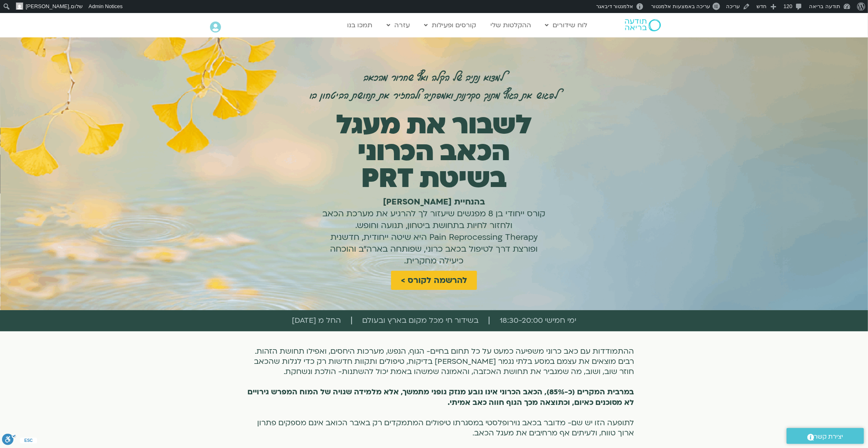 Image resolution: width=868 pixels, height=448 pixels. I want to click on strong: במרבית המקרים (כ-85%), הכאב הכרוני אינו נובע מנזק גופני מתמשך, אלא מלמידה שגויה של המוח המפרש גיר..., so click(441, 397).